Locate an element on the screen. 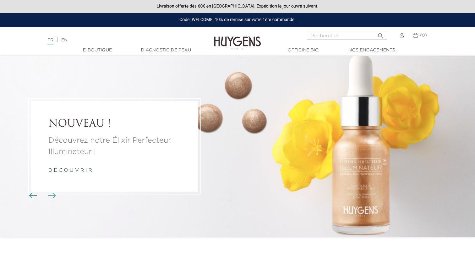  a: Diagnostic de peau is located at coordinates (166, 50).